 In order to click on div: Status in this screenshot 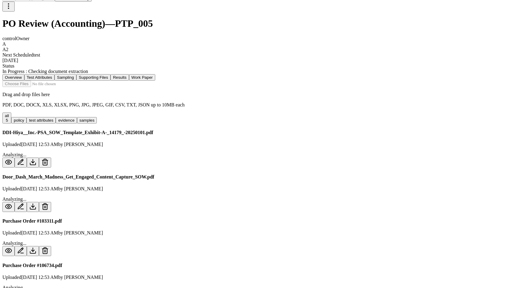, I will do `click(259, 66)`.